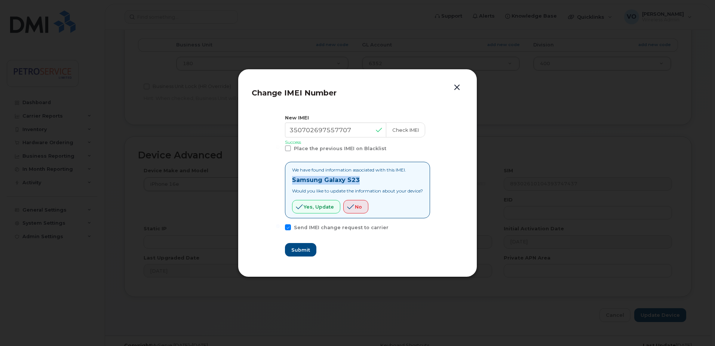 This screenshot has height=346, width=715. What do you see at coordinates (358, 190) in the screenshot?
I see `p: Would you like to update the information about your device?` at bounding box center [358, 190].